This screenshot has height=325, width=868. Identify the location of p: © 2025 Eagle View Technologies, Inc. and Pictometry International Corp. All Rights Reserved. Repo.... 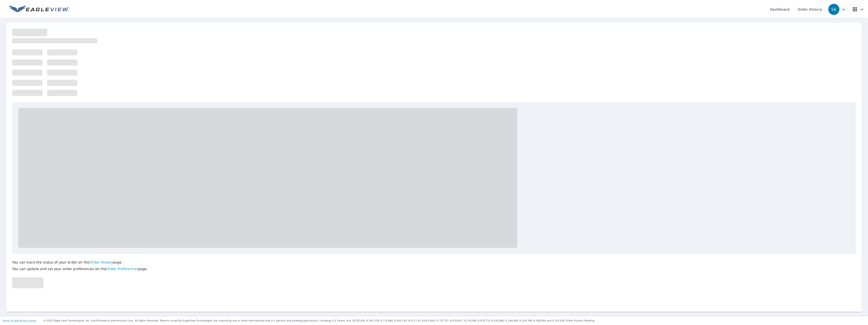
(454, 321).